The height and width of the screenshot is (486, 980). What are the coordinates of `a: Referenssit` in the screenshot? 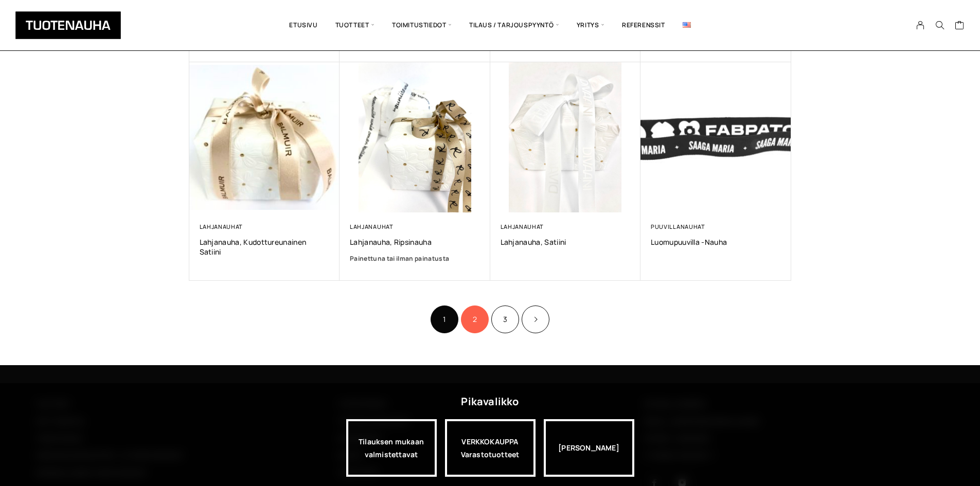 It's located at (643, 26).